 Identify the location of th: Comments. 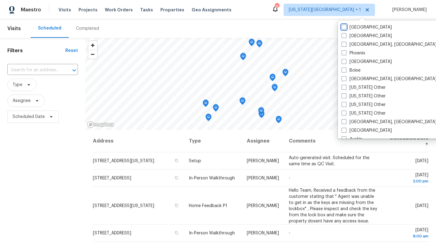
(334, 141).